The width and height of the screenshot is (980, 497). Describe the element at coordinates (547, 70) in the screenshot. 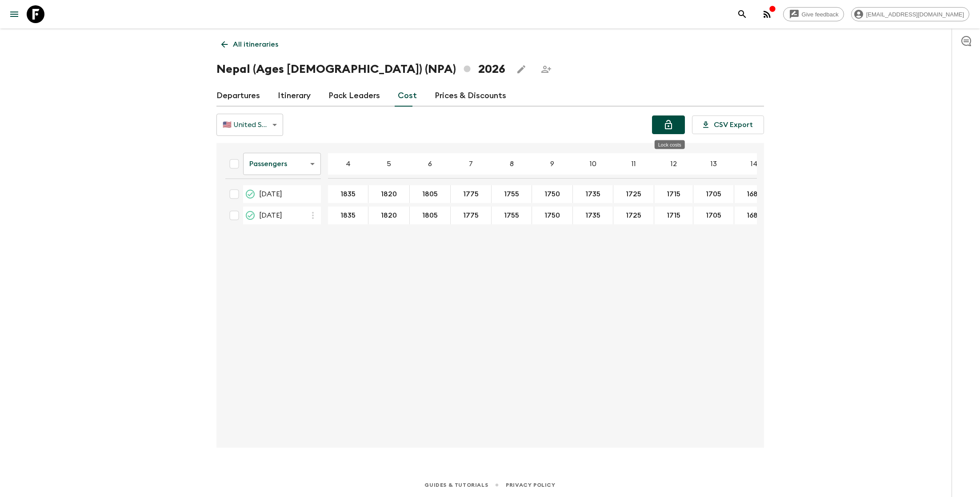

I see `span: Share this itinerary` at that location.